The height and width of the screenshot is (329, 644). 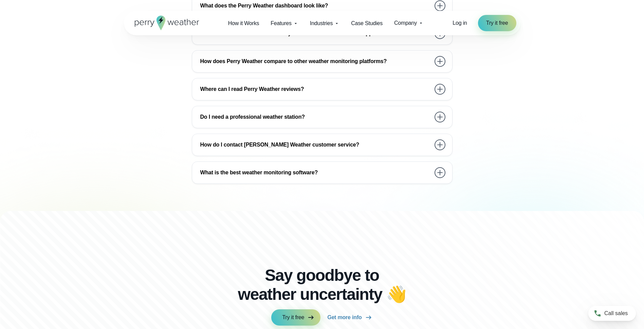 I want to click on span: Industries, so click(x=321, y=23).